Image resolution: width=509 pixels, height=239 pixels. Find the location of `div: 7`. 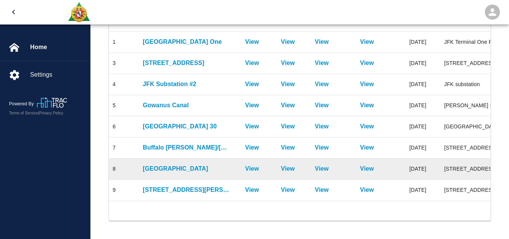

div: 7 is located at coordinates (114, 147).